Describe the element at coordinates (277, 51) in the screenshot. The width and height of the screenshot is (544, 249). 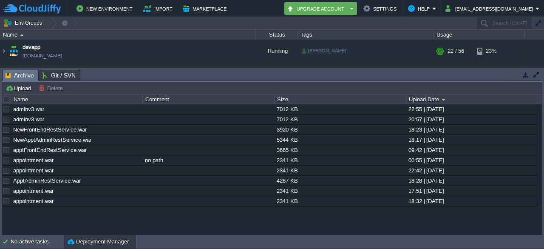
I see `div: Running` at that location.